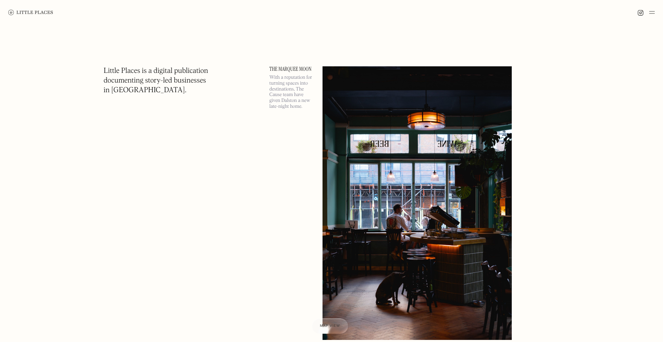  Describe the element at coordinates (417, 203) in the screenshot. I see `img: The Marquee Moon` at that location.